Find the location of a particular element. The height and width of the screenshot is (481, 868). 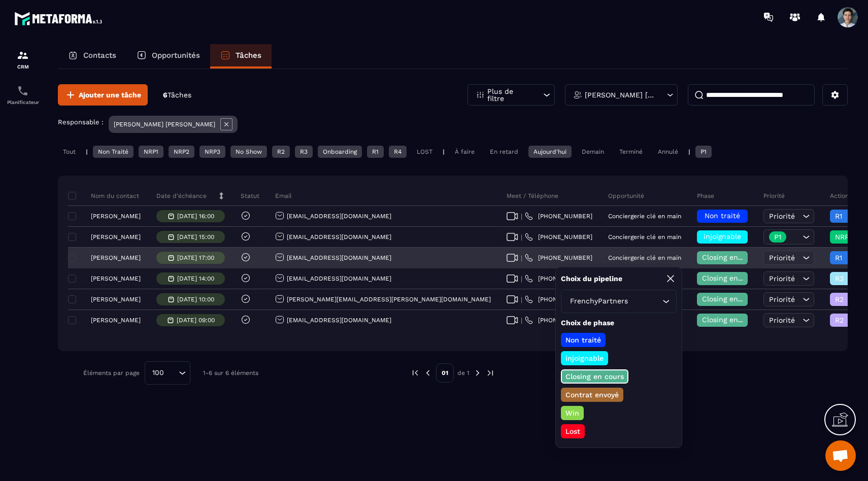

div: R4 is located at coordinates (397, 151).